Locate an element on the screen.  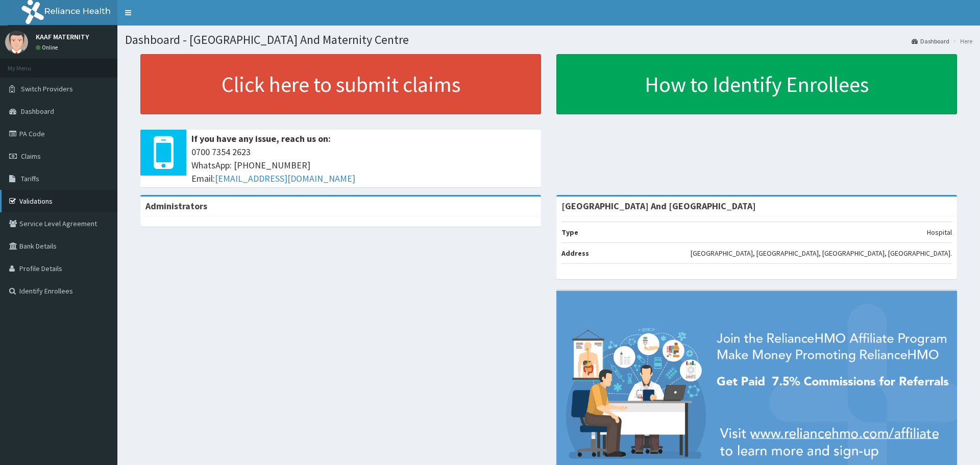
b: Type is located at coordinates (569, 232).